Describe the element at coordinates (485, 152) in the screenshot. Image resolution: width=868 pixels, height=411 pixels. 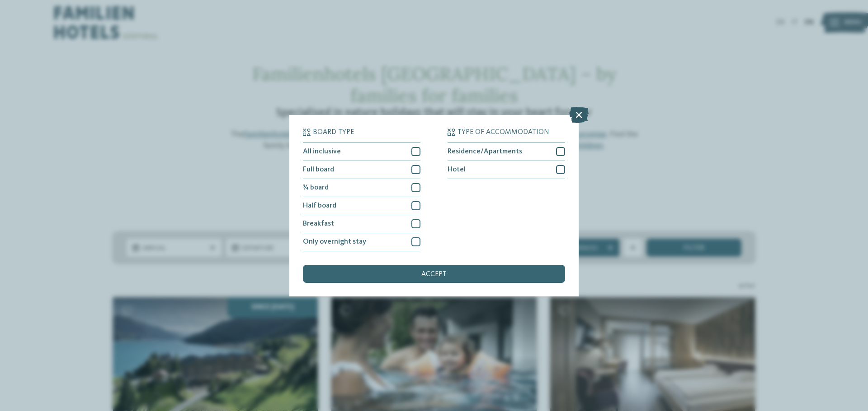
I see `span: Residence/Apartments` at that location.